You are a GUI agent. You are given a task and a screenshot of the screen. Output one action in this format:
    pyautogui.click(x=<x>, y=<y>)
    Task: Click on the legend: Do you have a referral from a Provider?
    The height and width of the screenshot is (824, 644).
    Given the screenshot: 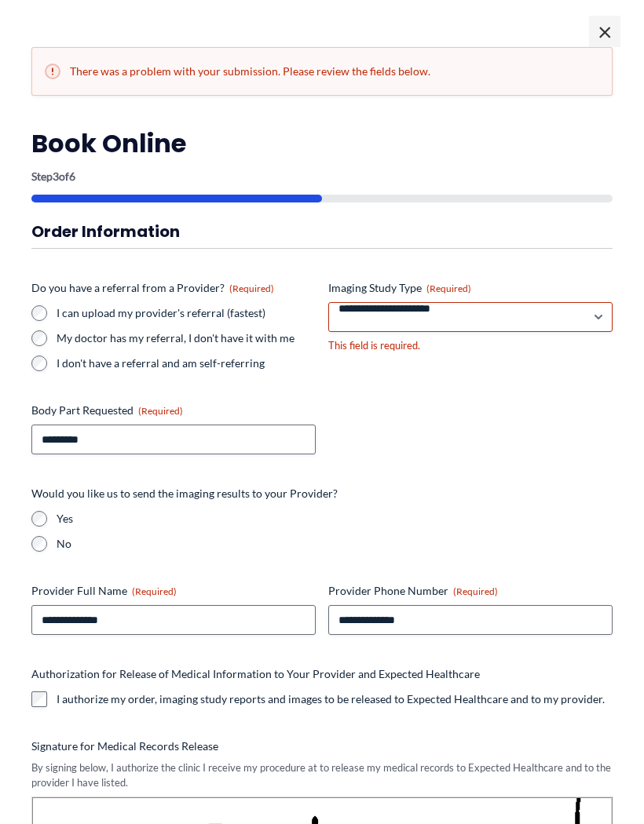 What is the action you would take?
    pyautogui.click(x=153, y=288)
    